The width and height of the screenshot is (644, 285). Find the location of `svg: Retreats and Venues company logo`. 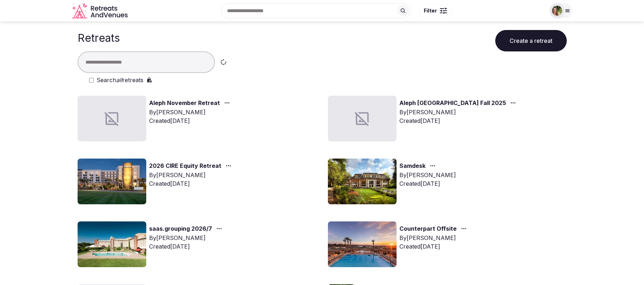

svg: Retreats and Venues company logo is located at coordinates (100, 11).